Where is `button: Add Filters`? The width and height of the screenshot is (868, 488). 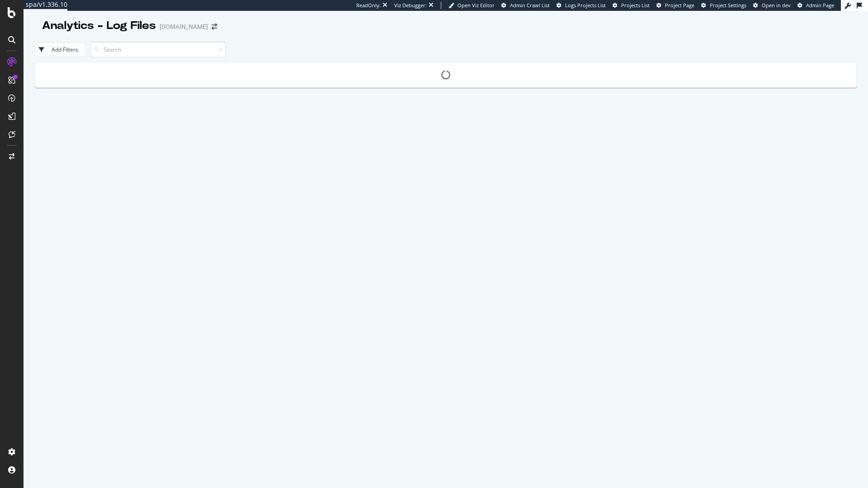 button: Add Filters is located at coordinates (60, 49).